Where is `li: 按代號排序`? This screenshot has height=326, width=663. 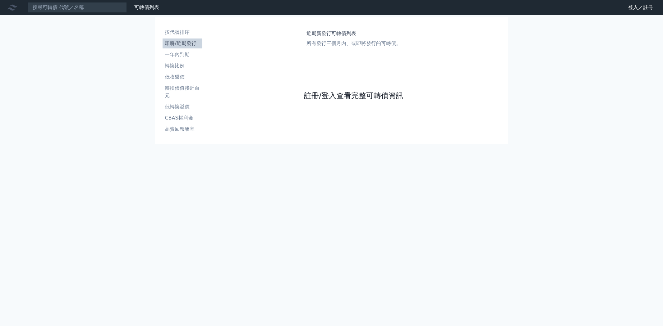 li: 按代號排序 is located at coordinates (182, 32).